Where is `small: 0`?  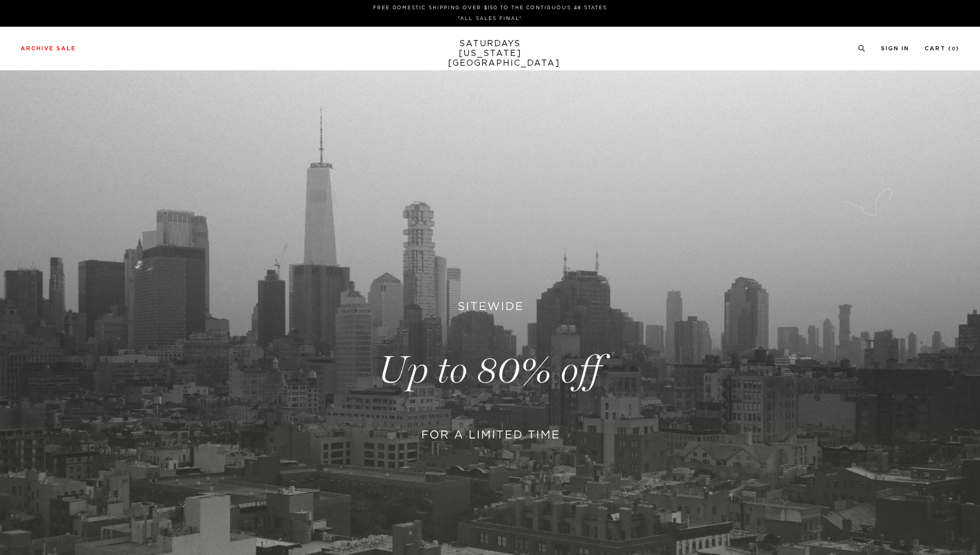 small: 0 is located at coordinates (954, 48).